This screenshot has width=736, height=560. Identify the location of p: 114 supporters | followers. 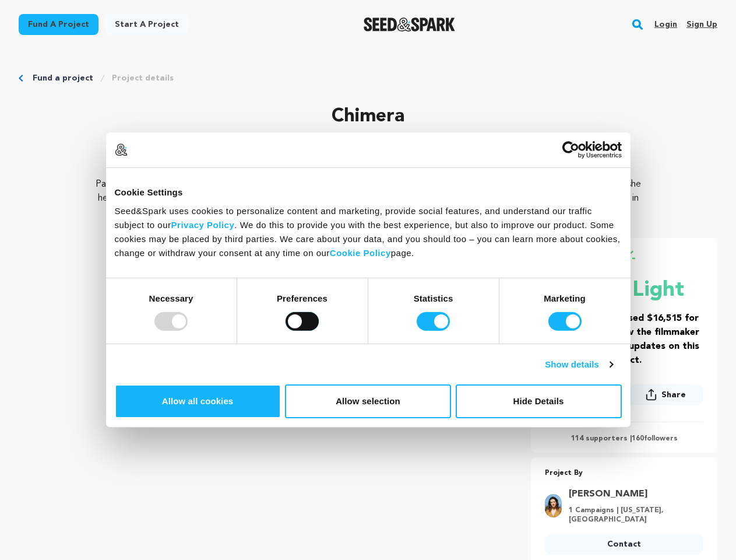
(624, 438).